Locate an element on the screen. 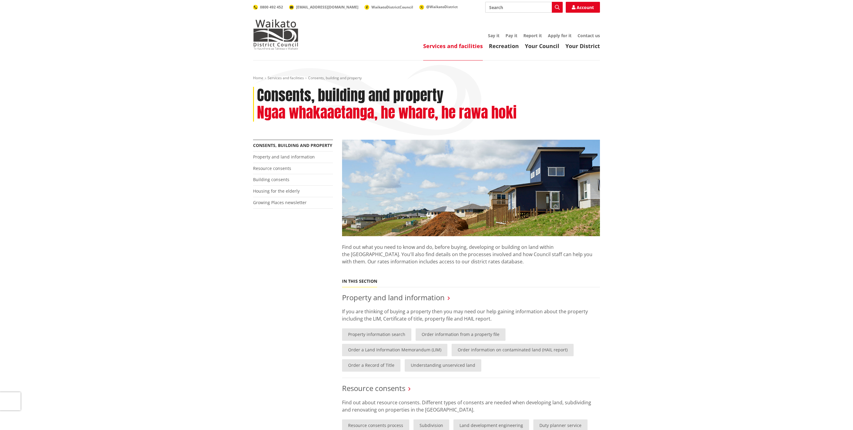  nav: breadcrumb is located at coordinates (427, 78).